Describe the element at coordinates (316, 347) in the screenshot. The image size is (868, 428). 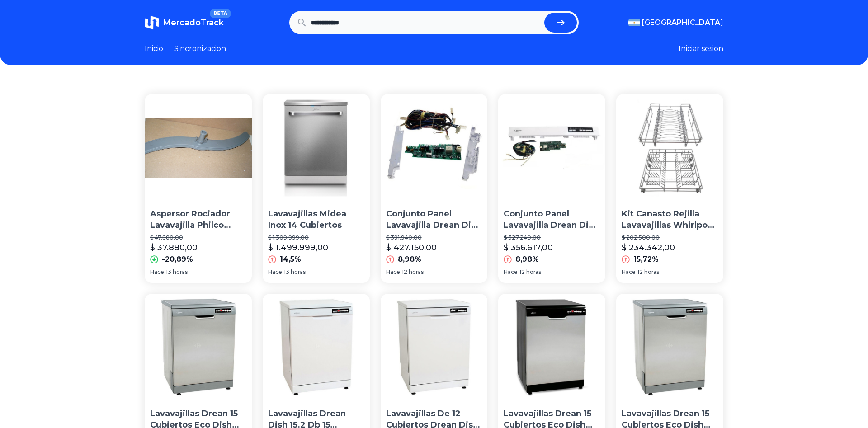
I see `img: Lavavajillas Drean Dish 15.2 Db 15 Cubiertos Envio Gratis` at that location.